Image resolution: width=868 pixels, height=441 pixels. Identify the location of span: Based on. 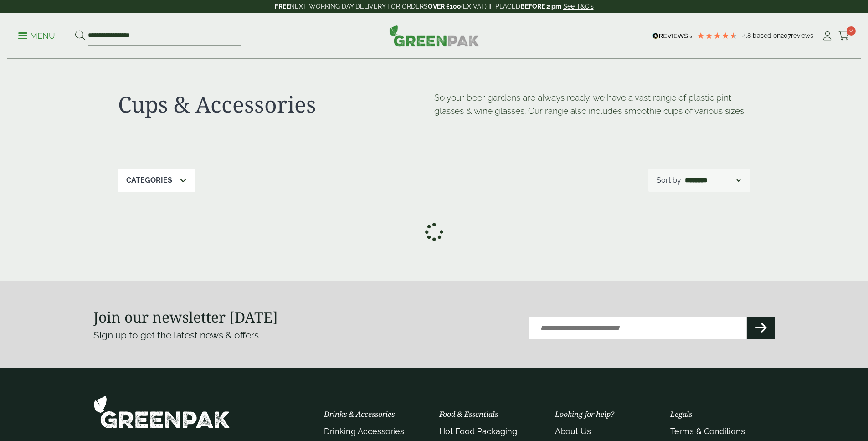
(766, 36).